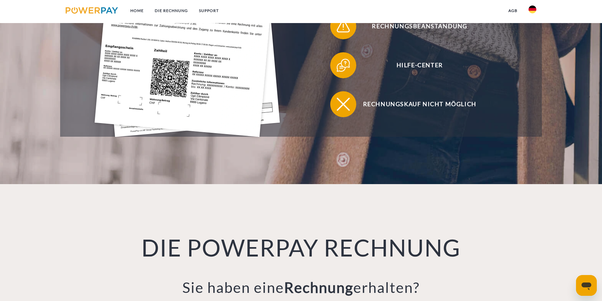 Image resolution: width=602 pixels, height=301 pixels. Describe the element at coordinates (415, 65) in the screenshot. I see `button: Hilfe-Center` at that location.